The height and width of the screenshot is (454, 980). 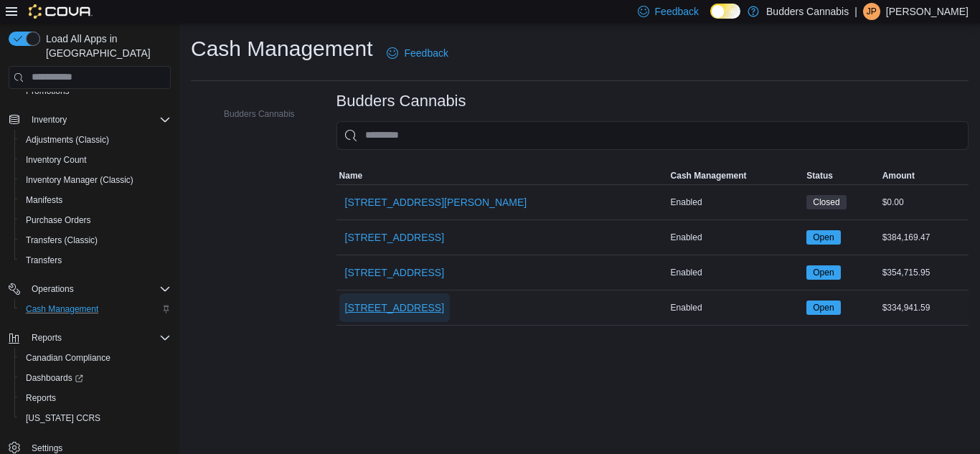 What do you see at coordinates (841, 176) in the screenshot?
I see `button: Status` at bounding box center [841, 176].